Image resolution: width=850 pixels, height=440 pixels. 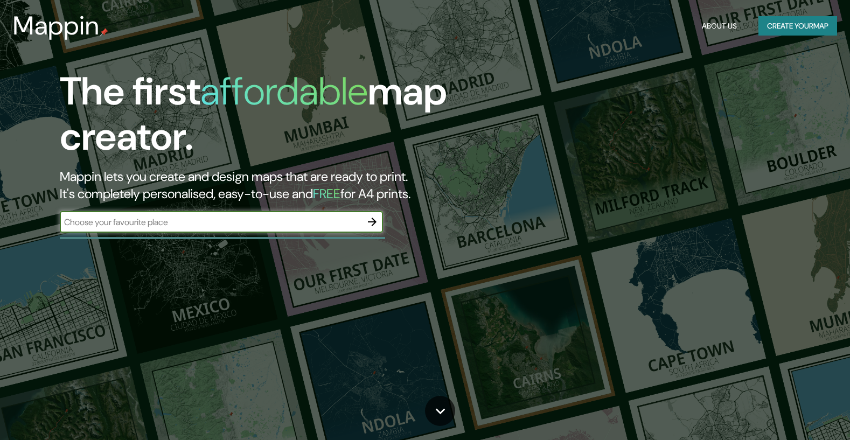 I want to click on input: Choose your favourite place, so click(x=211, y=222).